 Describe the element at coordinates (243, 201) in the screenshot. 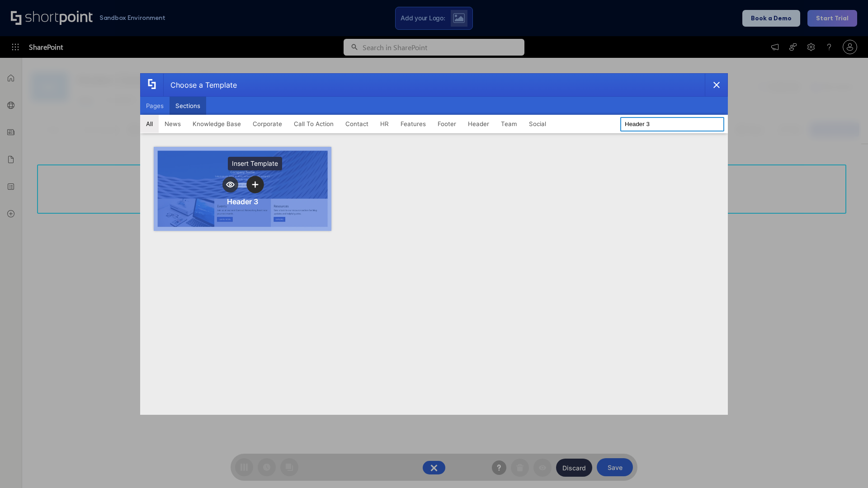

I see `div: Header 3` at that location.